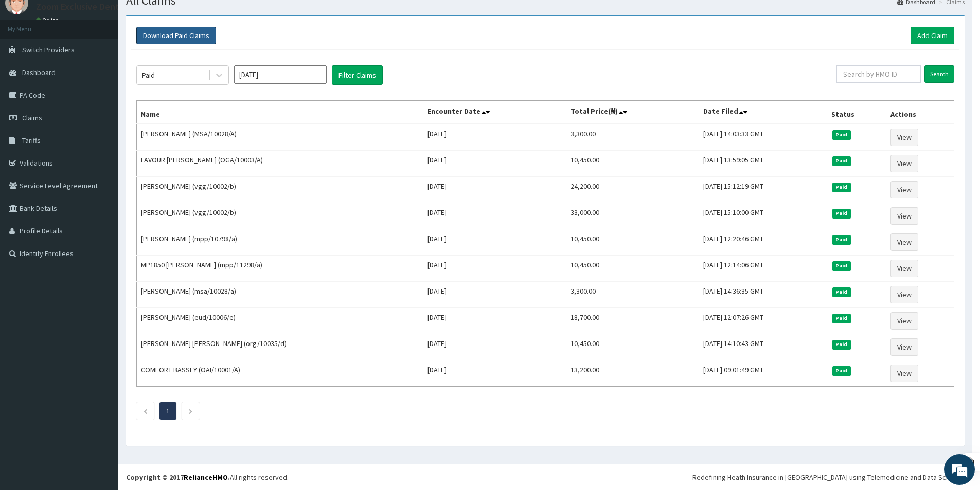 This screenshot has width=980, height=490. Describe the element at coordinates (280, 75) in the screenshot. I see `input: Select Month and Year` at that location.